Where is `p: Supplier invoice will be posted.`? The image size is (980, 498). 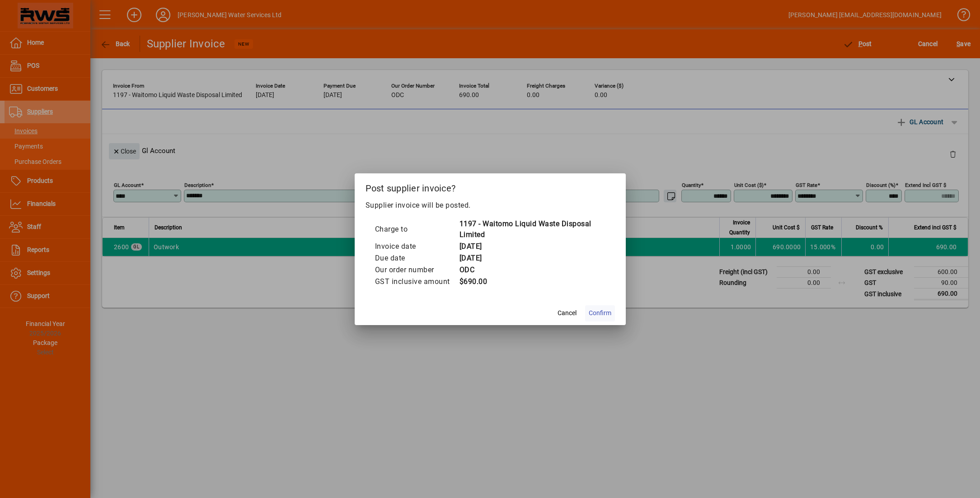
p: Supplier invoice will be posted. is located at coordinates (490, 205).